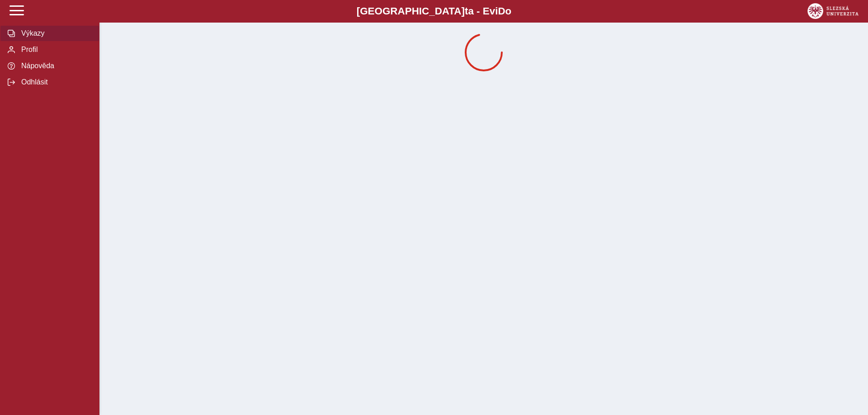  Describe the element at coordinates (55, 50) in the screenshot. I see `span: Profil` at that location.